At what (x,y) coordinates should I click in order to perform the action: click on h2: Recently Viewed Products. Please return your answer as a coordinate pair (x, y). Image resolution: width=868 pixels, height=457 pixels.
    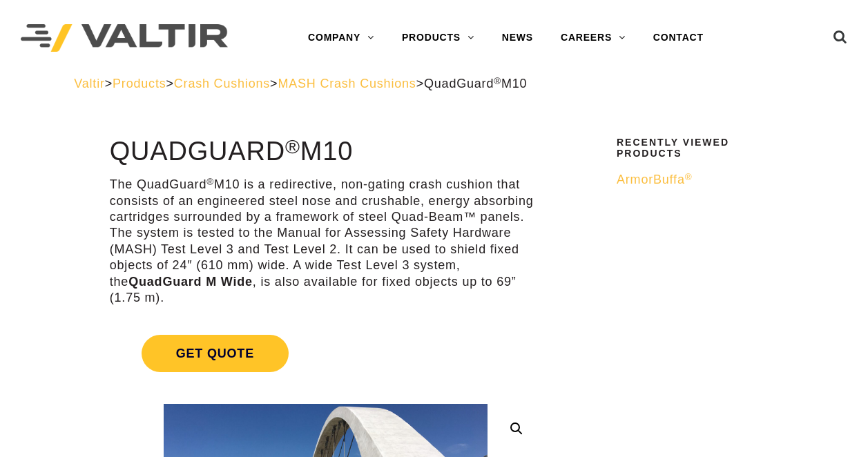
    Looking at the image, I should click on (701, 148).